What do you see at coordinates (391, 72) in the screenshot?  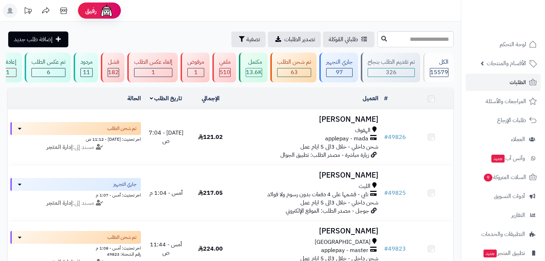 I see `span: 326` at bounding box center [391, 72].